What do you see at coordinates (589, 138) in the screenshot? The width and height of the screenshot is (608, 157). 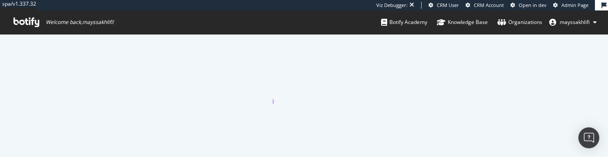 I see `div: Open Intercom Messenger` at bounding box center [589, 138].